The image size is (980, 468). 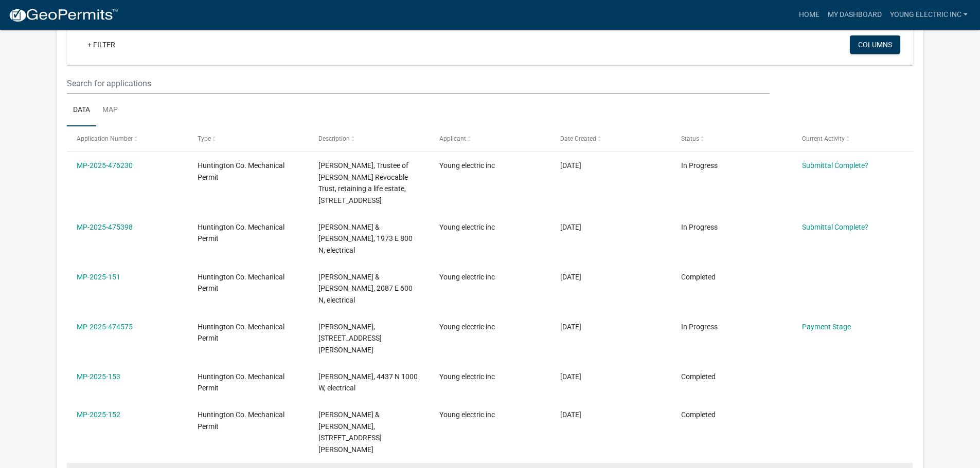 What do you see at coordinates (81, 110) in the screenshot?
I see `a: Data` at bounding box center [81, 110].